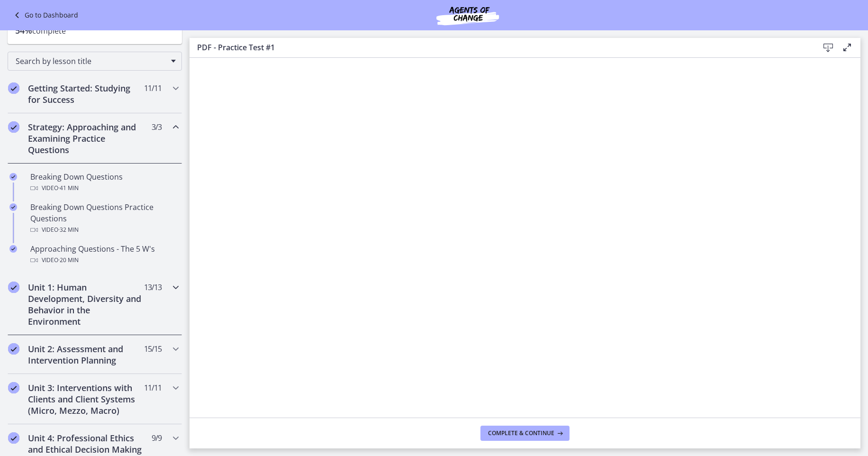  Describe the element at coordinates (45, 15) in the screenshot. I see `a: Go to Dashboard` at that location.